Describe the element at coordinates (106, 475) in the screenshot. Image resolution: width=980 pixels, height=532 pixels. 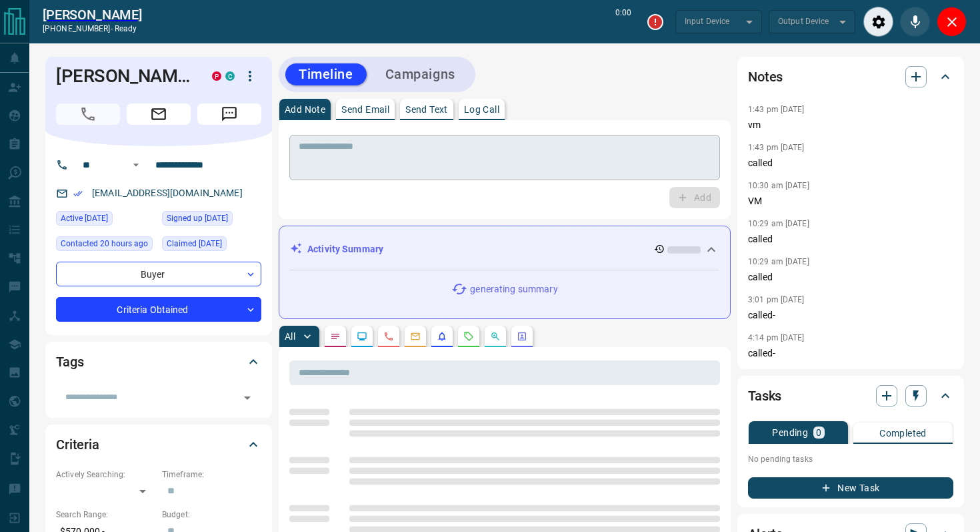
I see `p: Actively Searching:` at that location.